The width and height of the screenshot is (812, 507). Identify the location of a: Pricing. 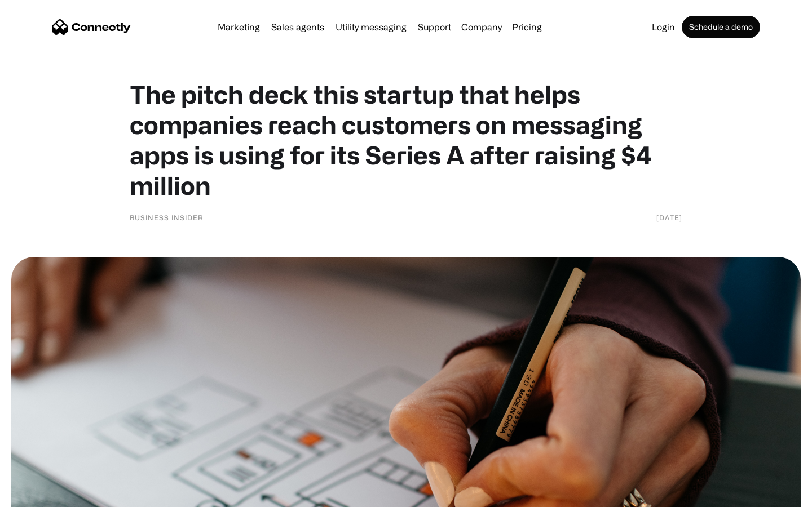
(527, 27).